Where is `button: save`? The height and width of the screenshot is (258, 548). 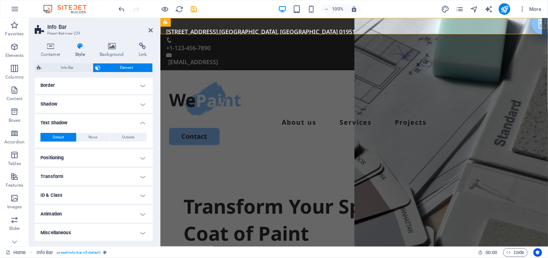 button: save is located at coordinates (194, 9).